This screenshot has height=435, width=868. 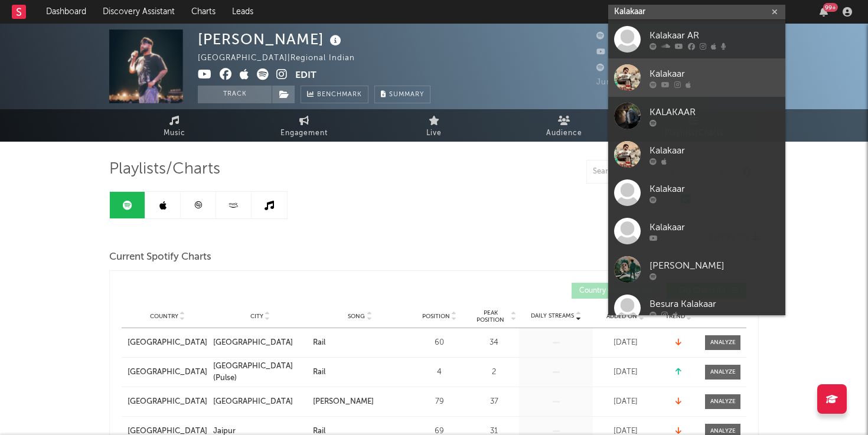 What do you see at coordinates (619, 36) in the screenshot?
I see `span: 380,626` at bounding box center [619, 36].